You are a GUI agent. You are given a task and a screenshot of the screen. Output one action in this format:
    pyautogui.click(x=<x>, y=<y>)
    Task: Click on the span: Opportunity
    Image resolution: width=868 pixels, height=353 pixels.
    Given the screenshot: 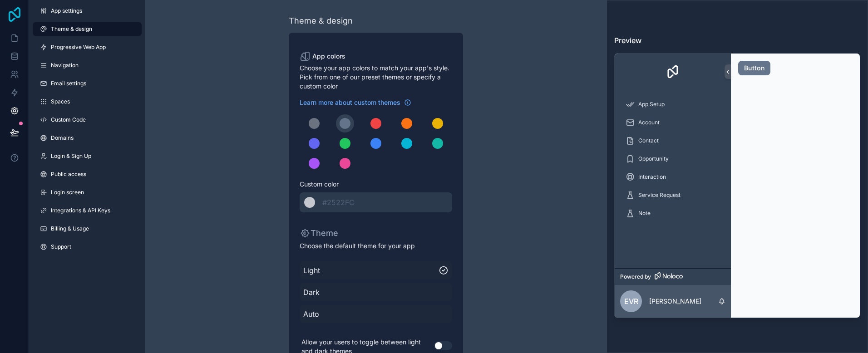 What is the action you would take?
    pyautogui.click(x=654, y=159)
    